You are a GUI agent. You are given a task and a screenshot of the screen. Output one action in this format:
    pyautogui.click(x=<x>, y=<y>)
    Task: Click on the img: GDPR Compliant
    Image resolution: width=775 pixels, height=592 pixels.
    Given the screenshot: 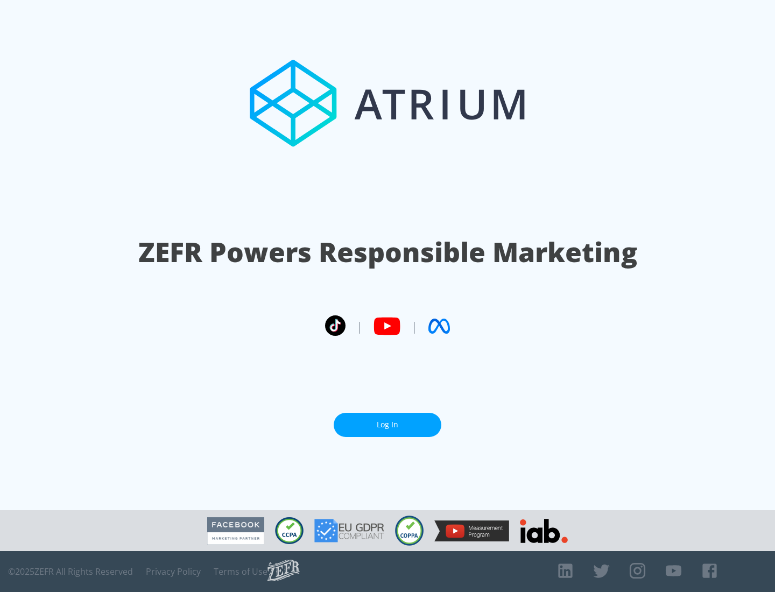 What is the action you would take?
    pyautogui.click(x=349, y=530)
    